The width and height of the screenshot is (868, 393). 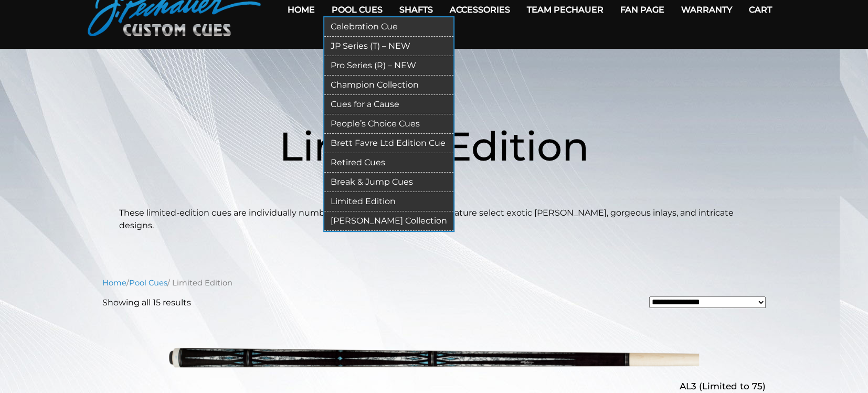 I want to click on p: These limited-edition cues are individually numbered and signed. These cues feature select exotic..., so click(x=434, y=220).